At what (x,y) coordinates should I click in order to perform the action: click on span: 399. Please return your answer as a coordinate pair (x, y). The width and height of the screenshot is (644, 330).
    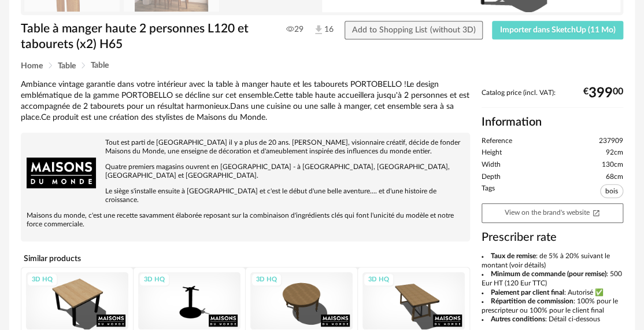
    Looking at the image, I should click on (601, 93).